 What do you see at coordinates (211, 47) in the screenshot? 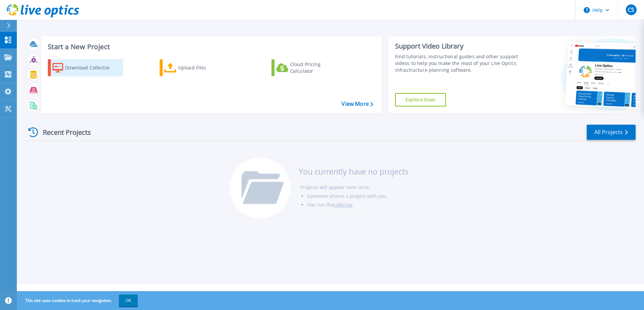
I see `h3: Start a New Project` at bounding box center [211, 47].